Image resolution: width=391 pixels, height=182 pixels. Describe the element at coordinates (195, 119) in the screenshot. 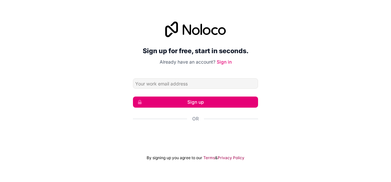

I see `span: Or` at that location.